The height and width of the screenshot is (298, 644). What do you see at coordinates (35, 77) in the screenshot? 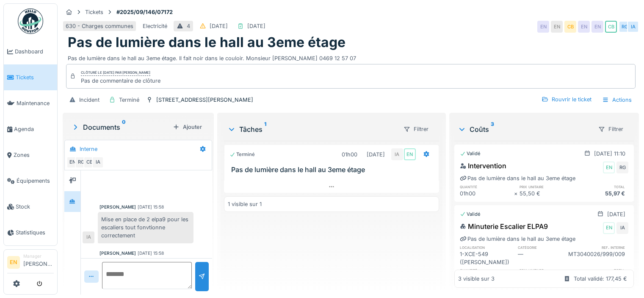
I see `span: Tickets` at bounding box center [35, 77].